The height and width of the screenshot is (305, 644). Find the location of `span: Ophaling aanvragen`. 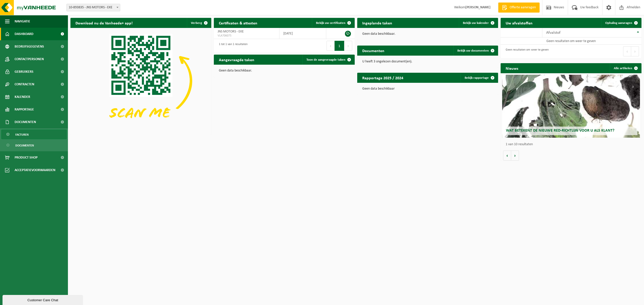

span: Ophaling aanvragen is located at coordinates (618, 23).